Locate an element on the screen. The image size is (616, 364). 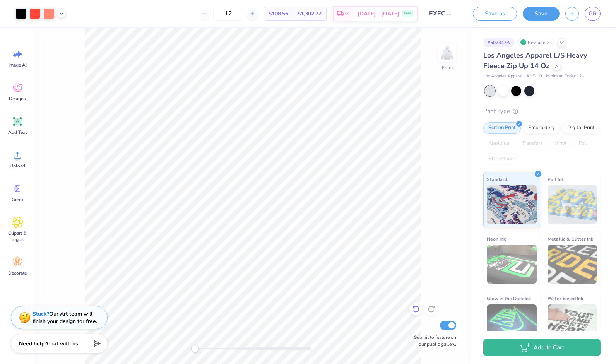
strong: Need help? is located at coordinates (33, 344).